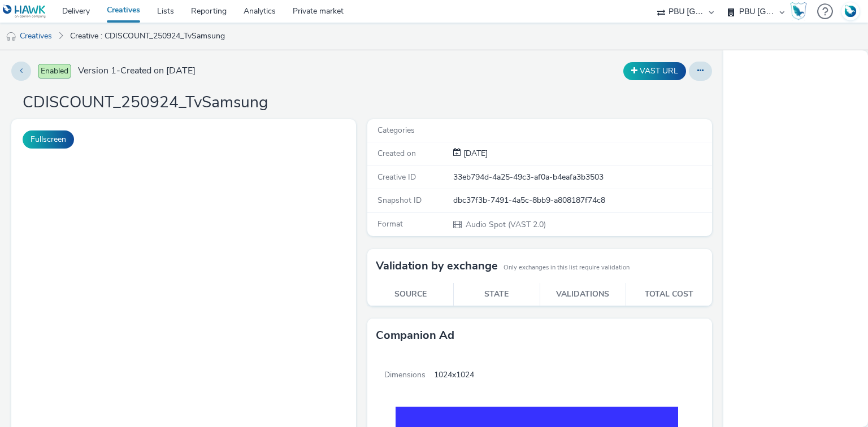 The image size is (868, 427). Describe the element at coordinates (24, 12) in the screenshot. I see `img: undefined Logo` at that location.